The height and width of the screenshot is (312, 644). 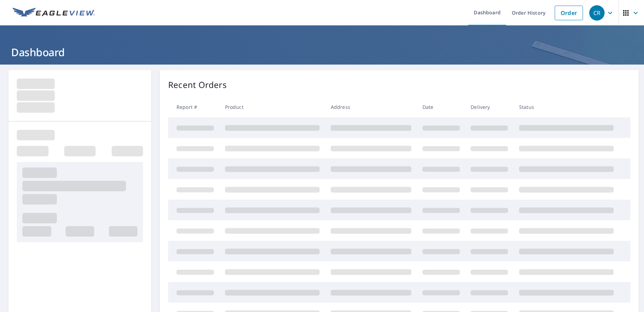 What do you see at coordinates (566, 107) in the screenshot?
I see `th: Status` at bounding box center [566, 107].